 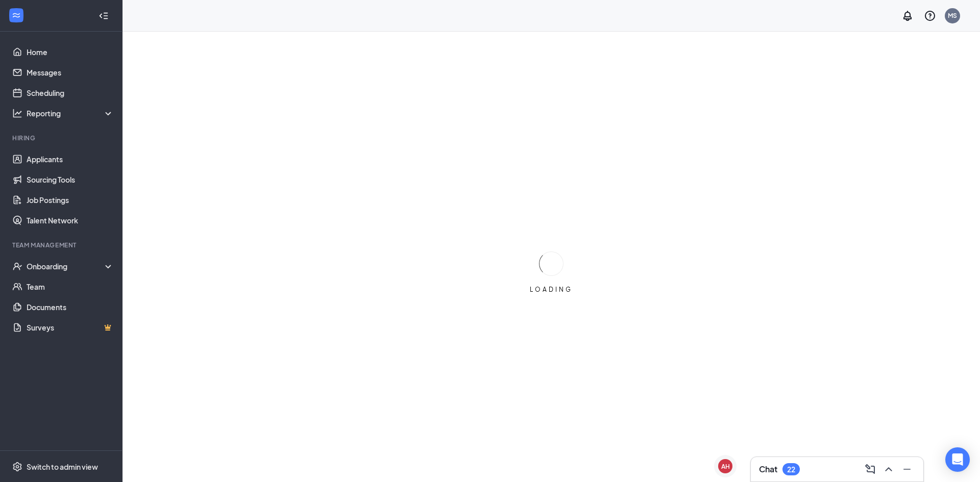 What do you see at coordinates (870, 469) in the screenshot?
I see `button: ComposeMessage` at bounding box center [870, 469].